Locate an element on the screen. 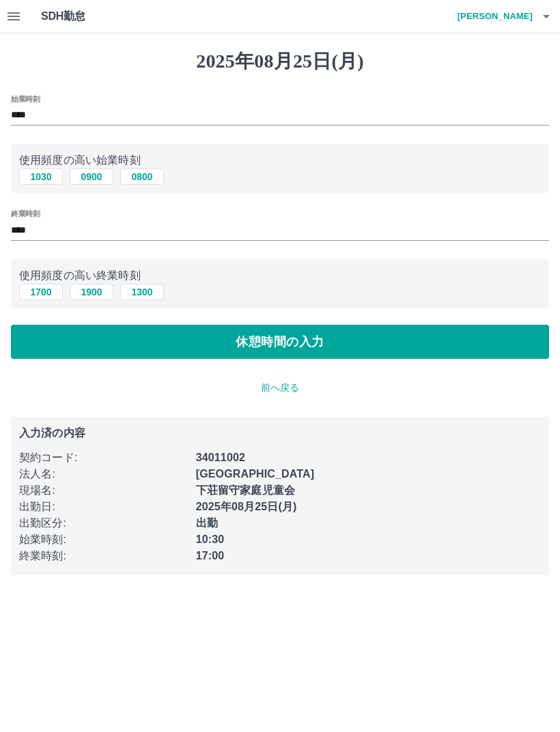 The image size is (560, 732). p: 始業時刻 : is located at coordinates (103, 540).